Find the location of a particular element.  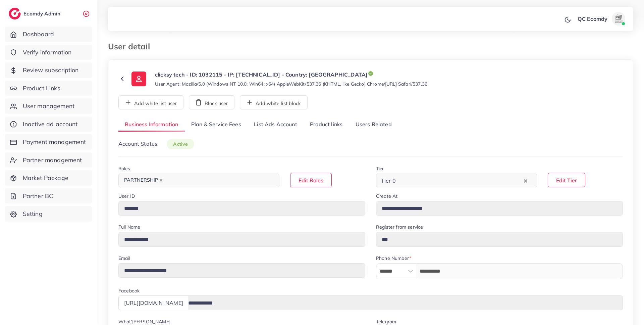

a: logoEcomdy Admin is located at coordinates (35, 14).